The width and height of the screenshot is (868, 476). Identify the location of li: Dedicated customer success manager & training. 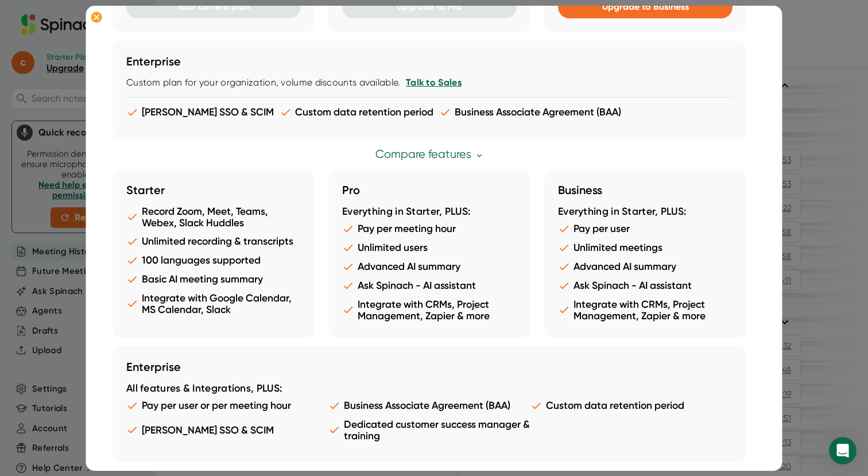
(430, 430).